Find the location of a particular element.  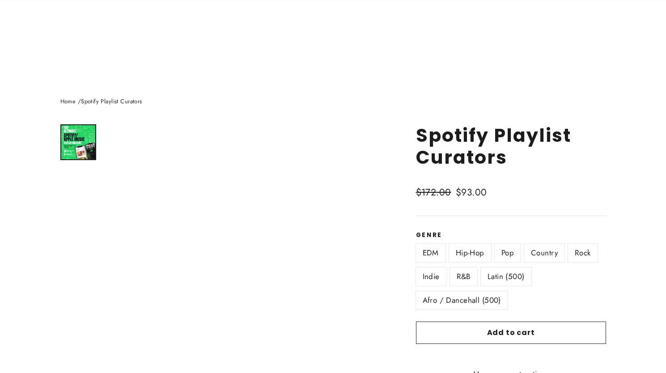

label: EDM is located at coordinates (431, 253).